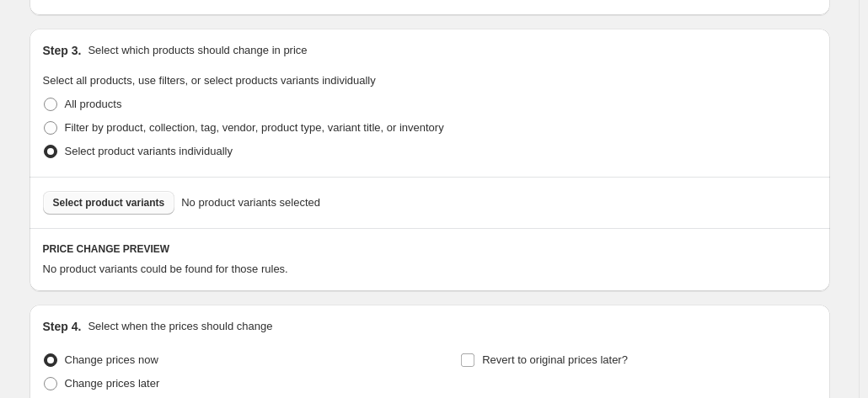 Image resolution: width=868 pixels, height=398 pixels. Describe the element at coordinates (63, 50) in the screenshot. I see `h2: Step 3.` at that location.